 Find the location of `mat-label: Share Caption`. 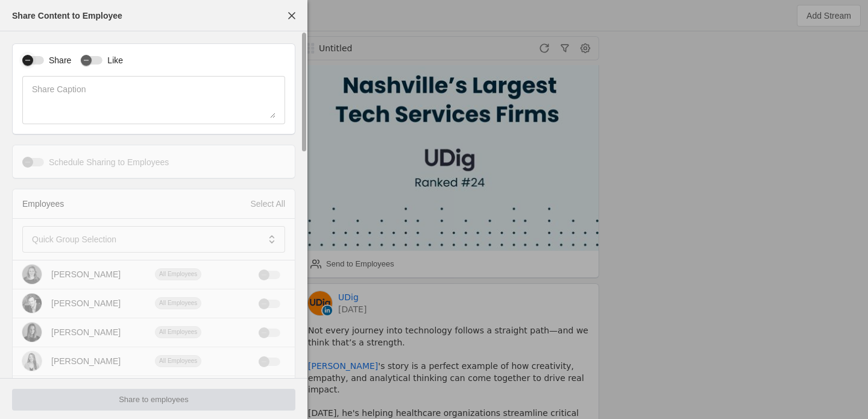

mat-label: Share Caption is located at coordinates (59, 89).